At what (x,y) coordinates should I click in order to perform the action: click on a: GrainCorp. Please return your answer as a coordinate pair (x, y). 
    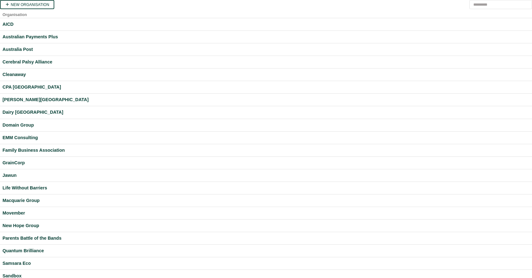
    Looking at the image, I should click on (266, 162).